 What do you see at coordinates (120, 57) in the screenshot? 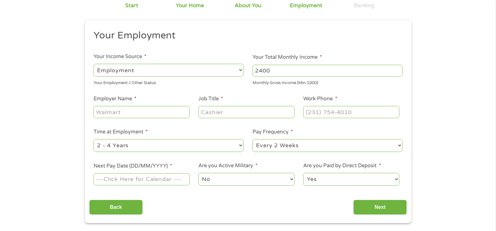
I see `label: Your Income Source` at bounding box center [120, 57].